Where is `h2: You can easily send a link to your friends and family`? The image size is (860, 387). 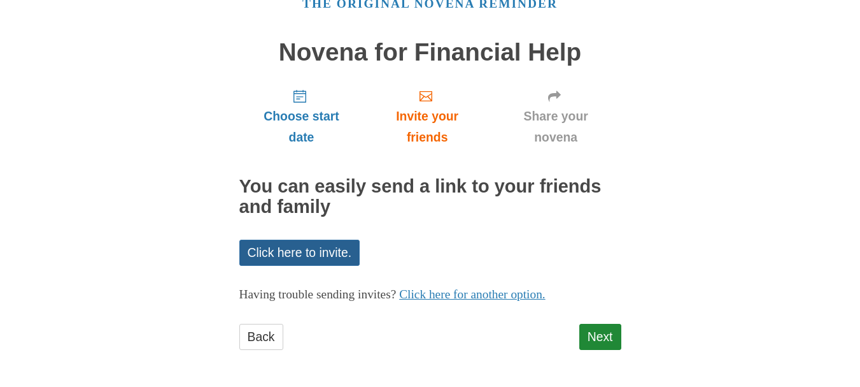 h2: You can easily send a link to your friends and family is located at coordinates (431, 197).